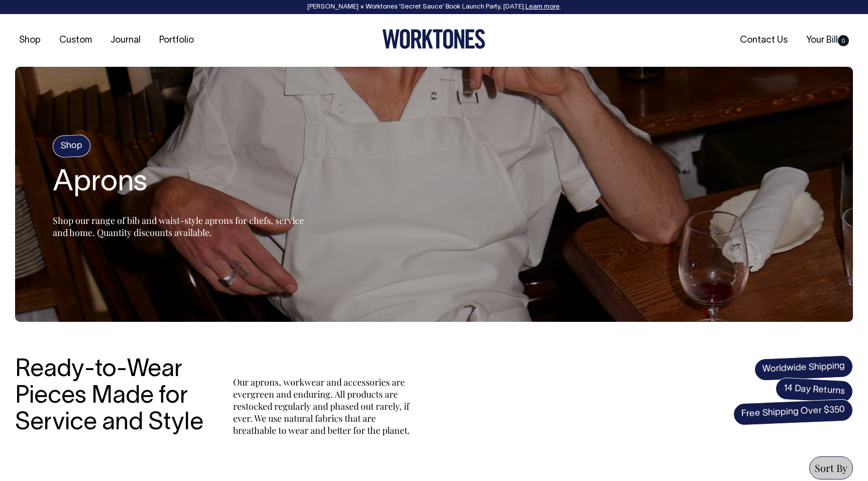 The image size is (868, 481). What do you see at coordinates (542, 7) in the screenshot?
I see `a: Learn more` at bounding box center [542, 7].